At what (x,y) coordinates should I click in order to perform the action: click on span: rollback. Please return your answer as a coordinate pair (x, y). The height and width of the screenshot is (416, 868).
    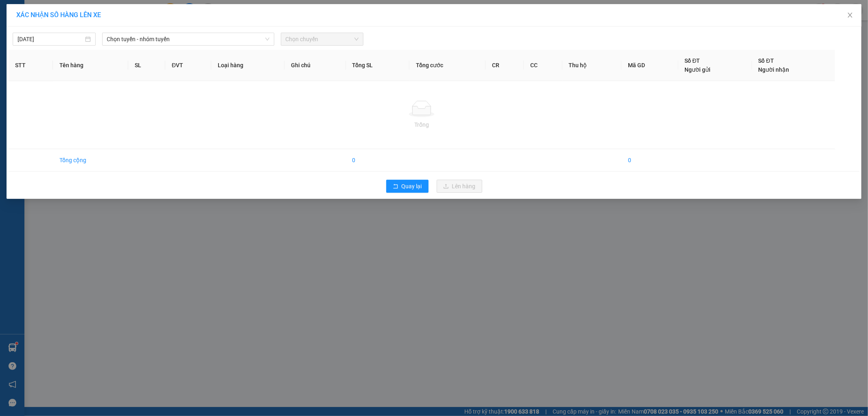
    Looking at the image, I should click on (396, 186).